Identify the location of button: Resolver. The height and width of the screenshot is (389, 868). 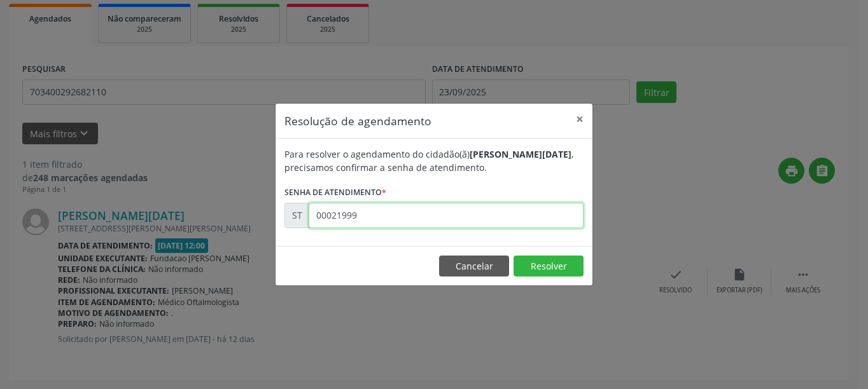
(549, 266).